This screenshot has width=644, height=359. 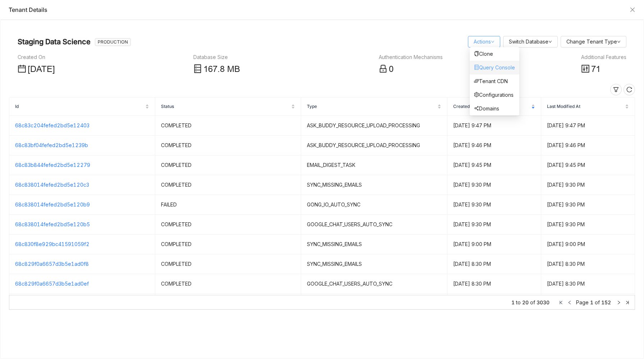 What do you see at coordinates (318, 10) in the screenshot?
I see `div: Tenant Details` at bounding box center [318, 10].